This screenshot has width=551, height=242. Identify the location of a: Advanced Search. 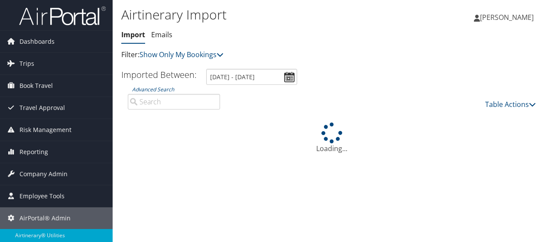
(153, 89).